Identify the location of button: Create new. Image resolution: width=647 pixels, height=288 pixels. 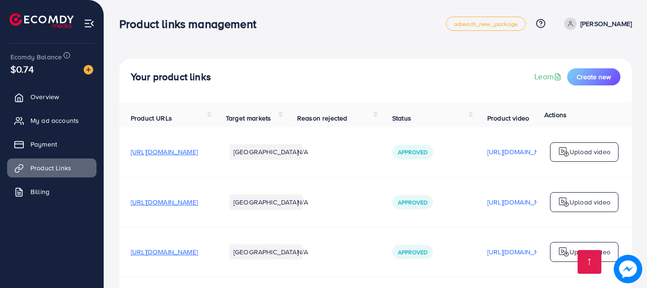
(594, 77).